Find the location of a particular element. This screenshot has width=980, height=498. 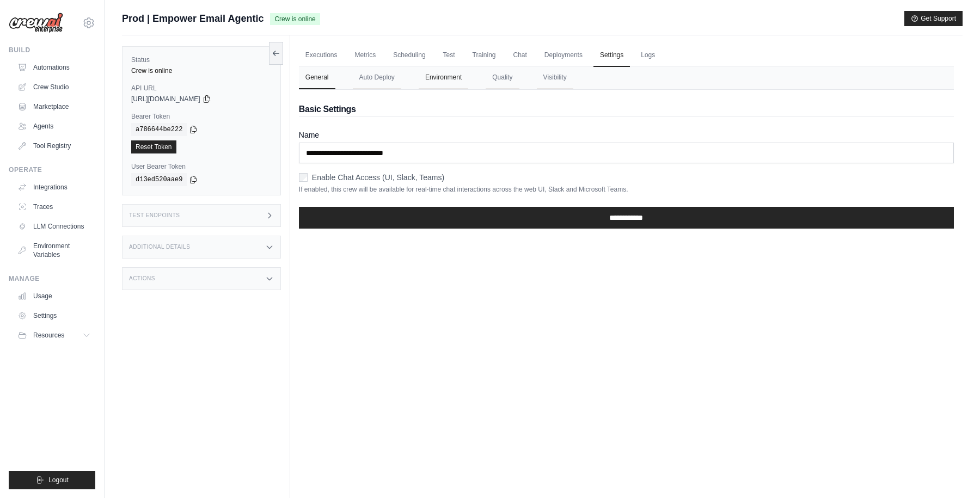

a: Executions is located at coordinates (321, 55).